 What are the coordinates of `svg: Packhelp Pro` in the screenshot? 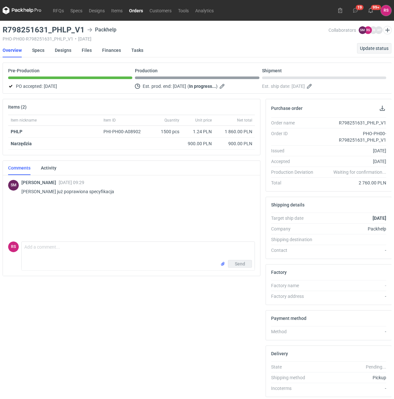 It's located at (22, 10).